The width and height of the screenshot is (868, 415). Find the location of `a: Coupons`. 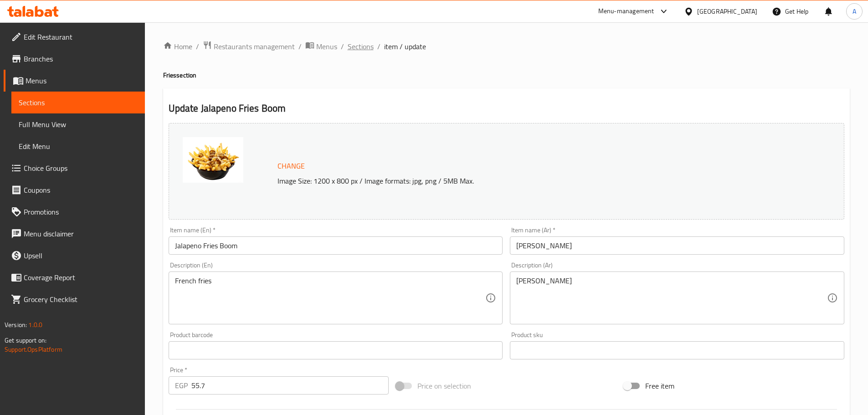

a: Coupons is located at coordinates (74, 190).